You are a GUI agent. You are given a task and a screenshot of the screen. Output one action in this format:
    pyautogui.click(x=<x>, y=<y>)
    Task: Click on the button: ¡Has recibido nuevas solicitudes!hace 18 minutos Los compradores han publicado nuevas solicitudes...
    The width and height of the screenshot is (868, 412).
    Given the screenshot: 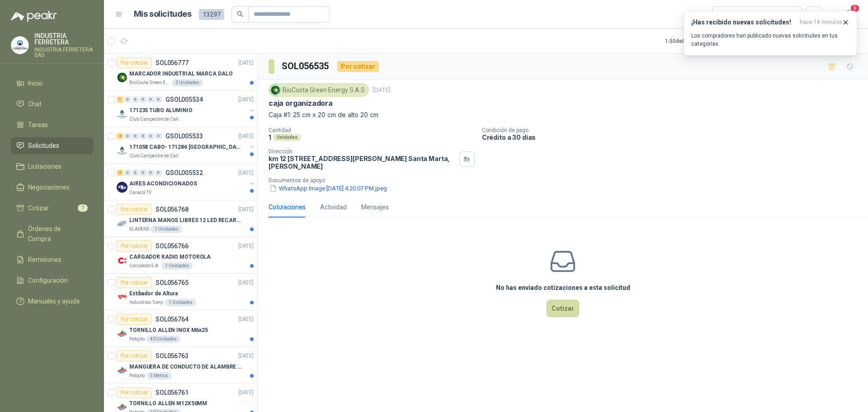 What is the action you would take?
    pyautogui.click(x=770, y=33)
    